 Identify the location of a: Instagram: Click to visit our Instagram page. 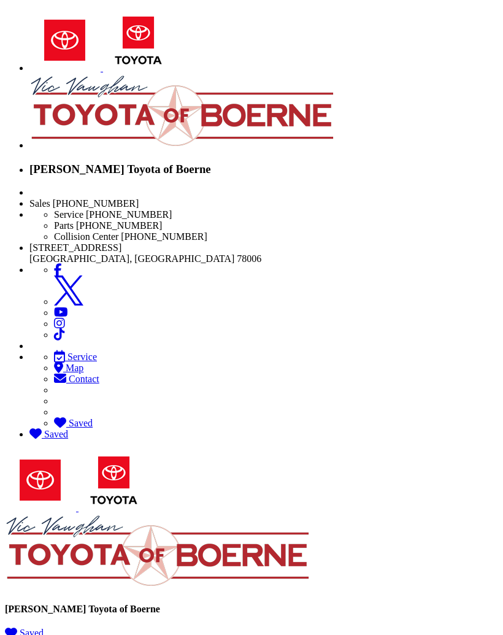
(59, 323).